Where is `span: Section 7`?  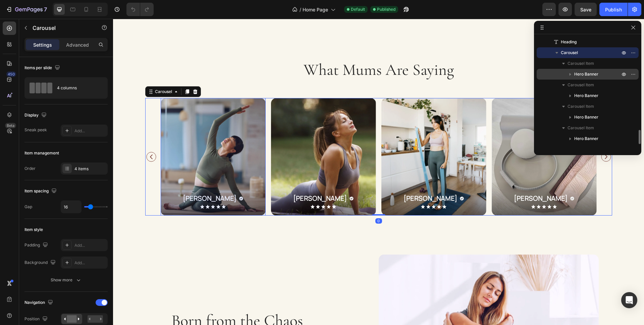
span: Section 7 is located at coordinates (556, 149).